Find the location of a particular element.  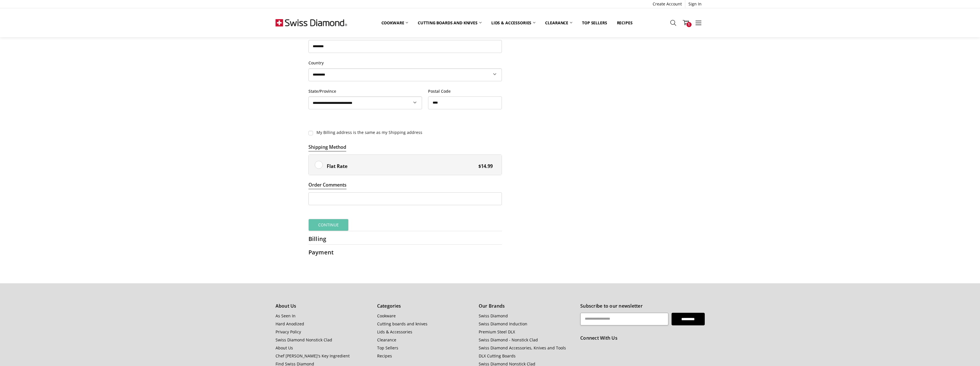

h5: Connect With Us is located at coordinates (643, 338).